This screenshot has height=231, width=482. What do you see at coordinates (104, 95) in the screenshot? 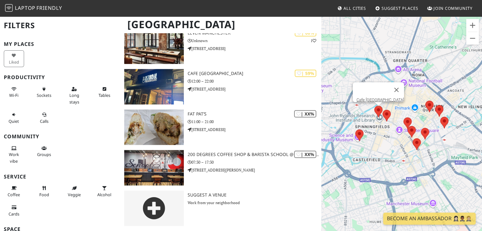
I see `span: Work-friendly tables` at bounding box center [104, 95].